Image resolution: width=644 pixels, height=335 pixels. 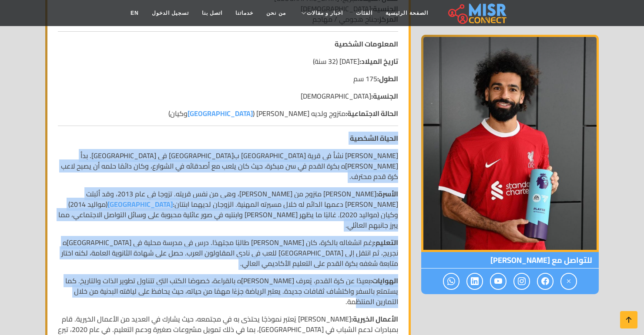 What do you see at coordinates (406, 13) in the screenshot?
I see `a: الصفحة الرئيسية` at bounding box center [406, 13].